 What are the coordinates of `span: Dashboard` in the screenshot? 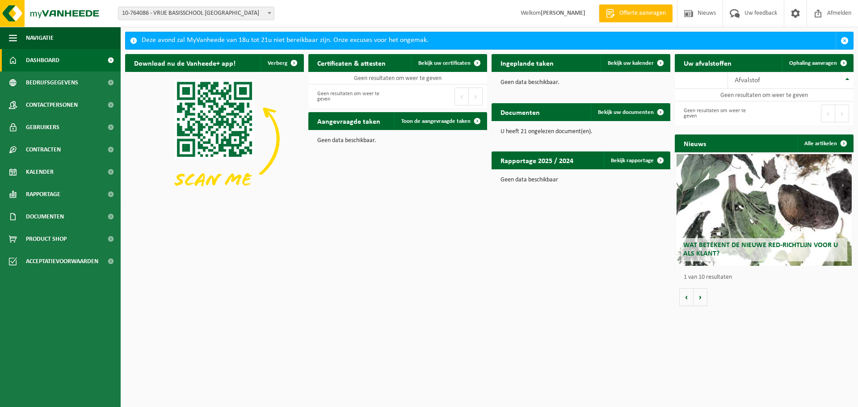 It's located at (42, 60).